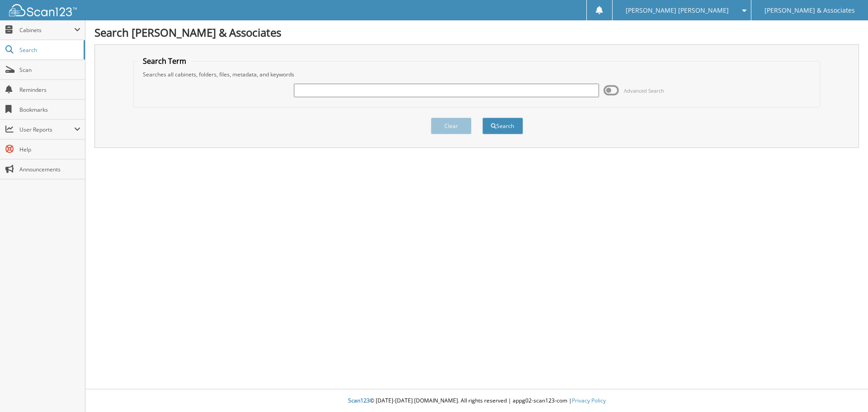 The height and width of the screenshot is (412, 868). Describe the element at coordinates (47, 30) in the screenshot. I see `span: Cabinets` at that location.